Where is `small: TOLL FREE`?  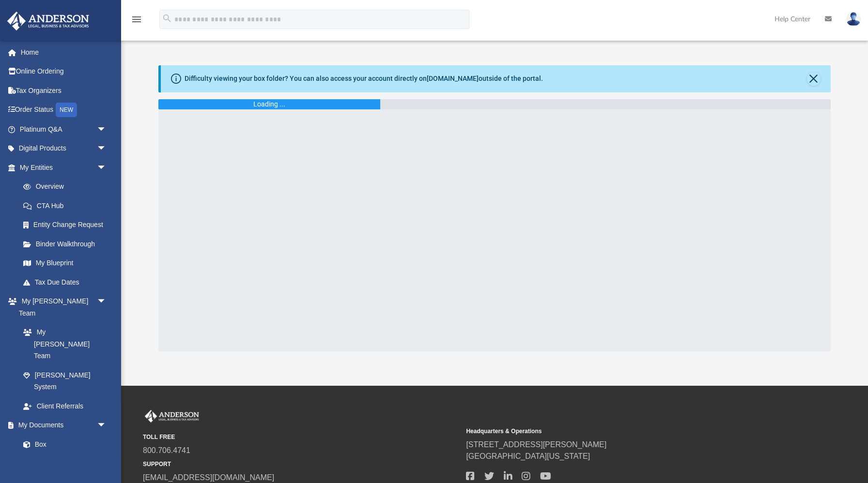 small: TOLL FREE is located at coordinates (301, 437).